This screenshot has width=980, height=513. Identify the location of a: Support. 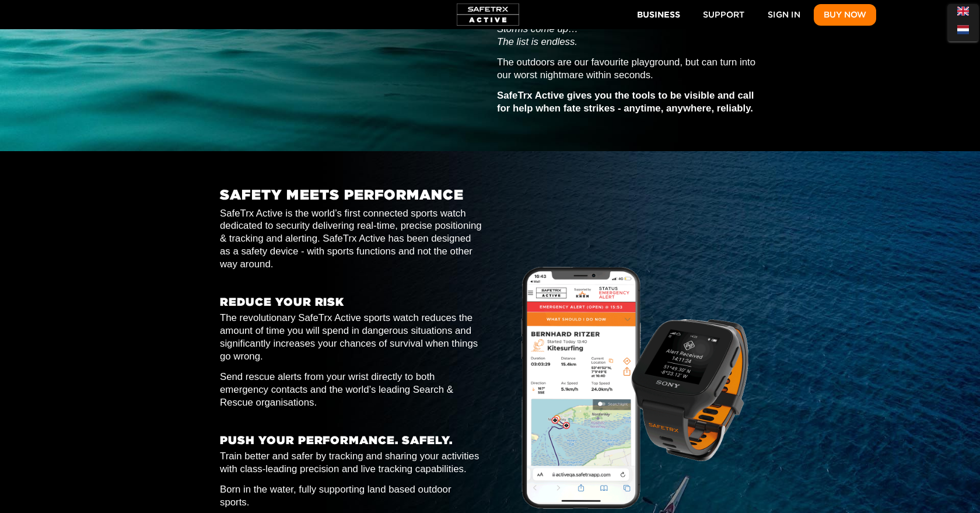
(724, 14).